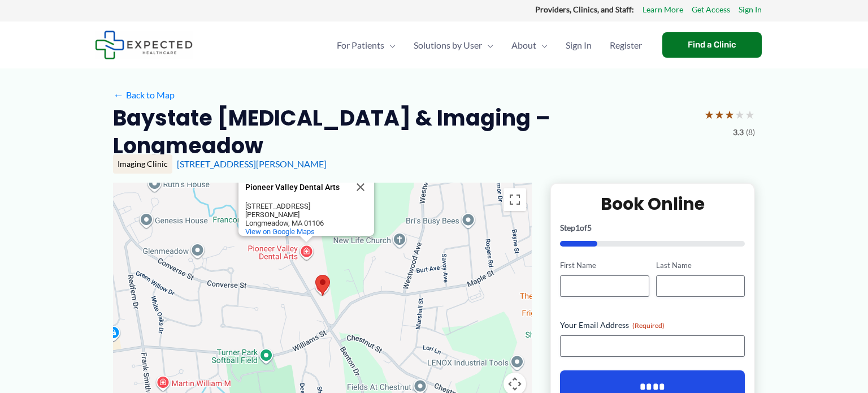 This screenshot has height=393, width=868. I want to click on h2: Book Online, so click(652, 204).